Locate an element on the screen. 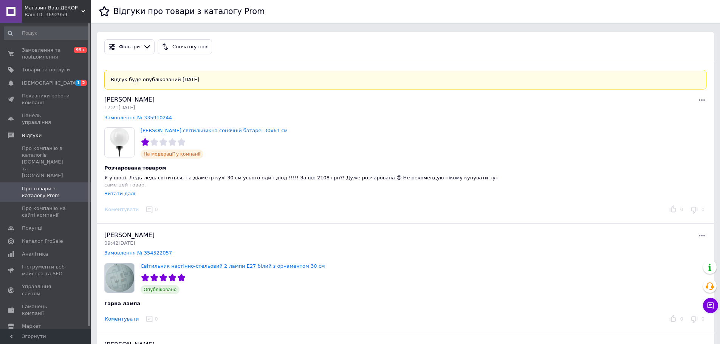 The width and height of the screenshot is (720, 344). span: Я у шоці. Ледь-ледь світиться, на діаметр кулі 30 см усього один діод !!!!! За що 2108 грн?! Дуже... is located at coordinates (301, 181).